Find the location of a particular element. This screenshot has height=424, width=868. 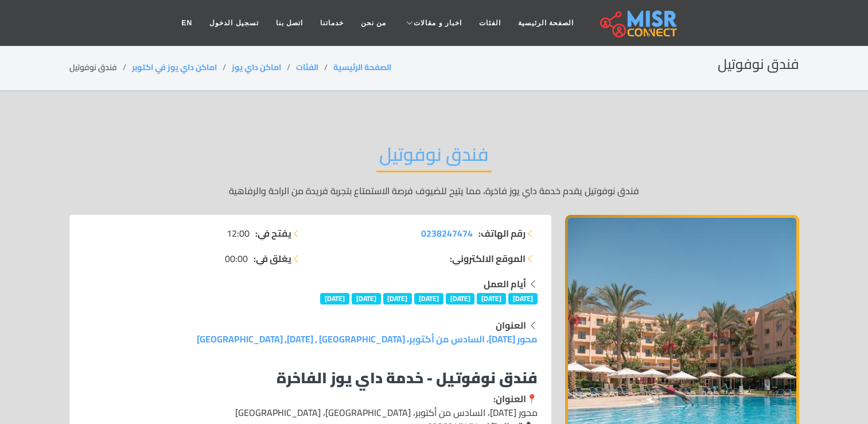

span: 00:00 is located at coordinates (236, 258).